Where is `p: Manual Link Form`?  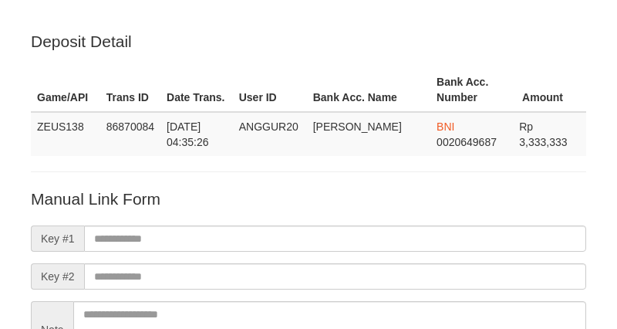 p: Manual Link Form is located at coordinates (308, 198).